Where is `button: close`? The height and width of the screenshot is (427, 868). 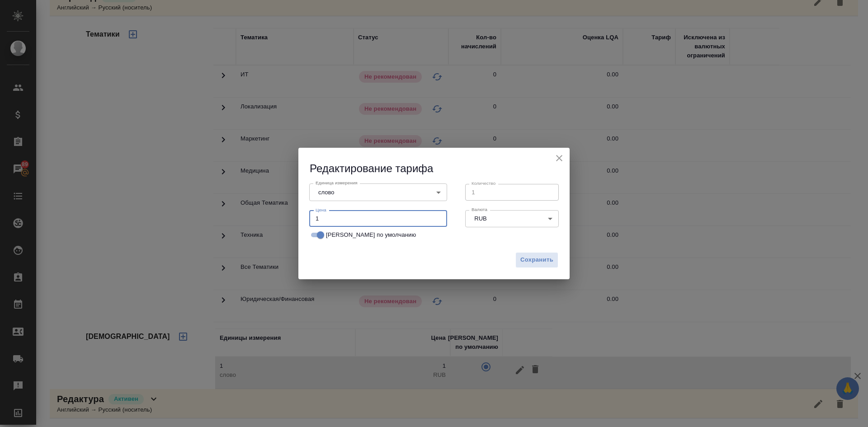 button: close is located at coordinates (559, 158).